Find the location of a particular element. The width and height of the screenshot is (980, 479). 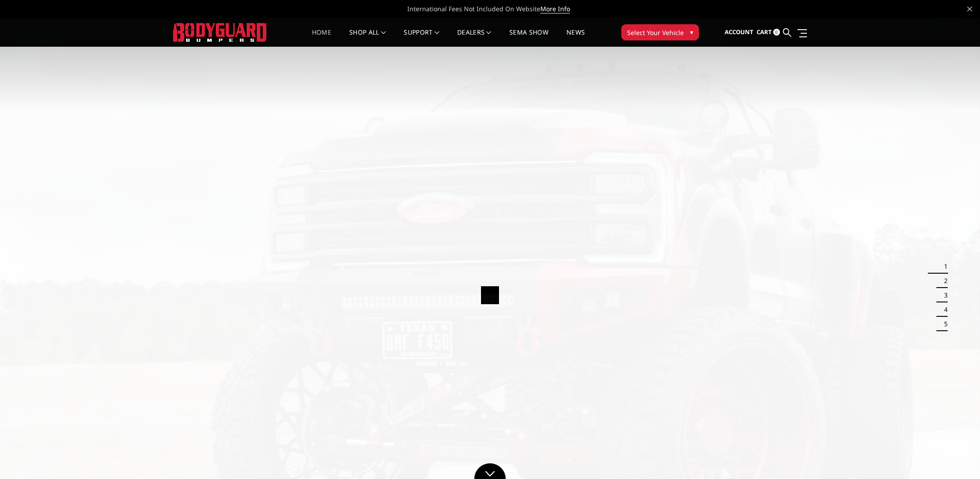

span: Account is located at coordinates (739, 31).